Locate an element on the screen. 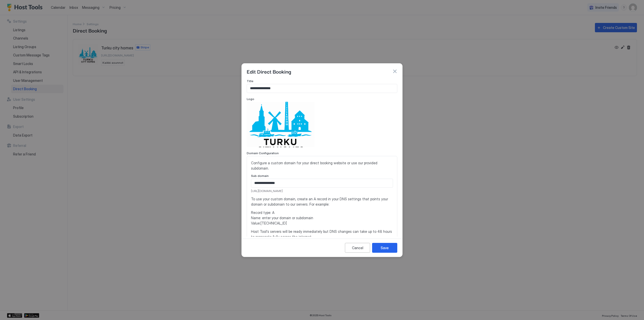 This screenshot has height=320, width=644. span: Domain Configuration is located at coordinates (263, 153).